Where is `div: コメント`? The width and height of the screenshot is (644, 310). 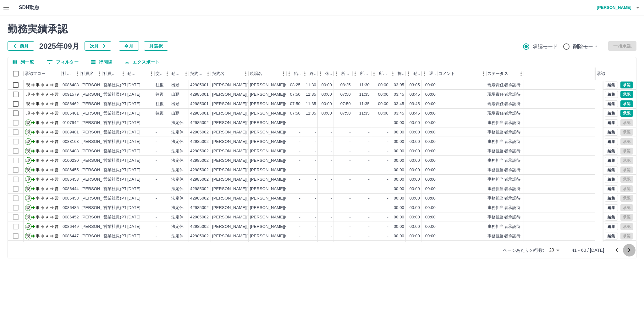 div: コメント is located at coordinates (462, 73).